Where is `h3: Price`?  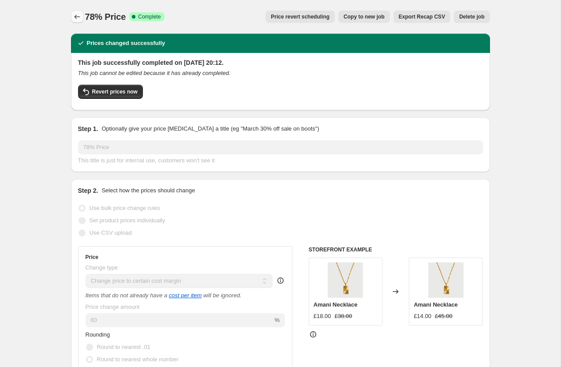 h3: Price is located at coordinates (92, 257).